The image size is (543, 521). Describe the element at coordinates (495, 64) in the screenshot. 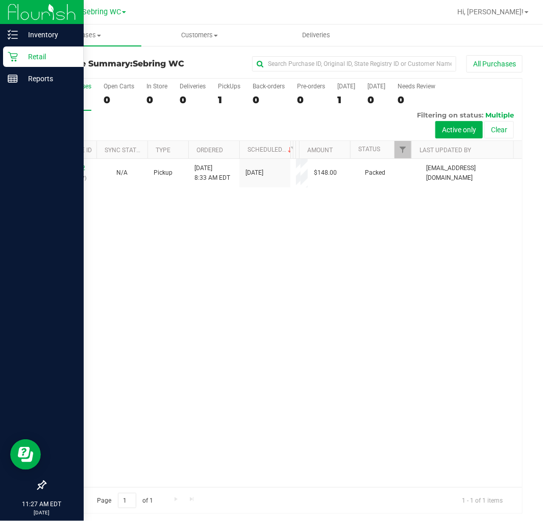

I see `button: All Purchases` at that location.